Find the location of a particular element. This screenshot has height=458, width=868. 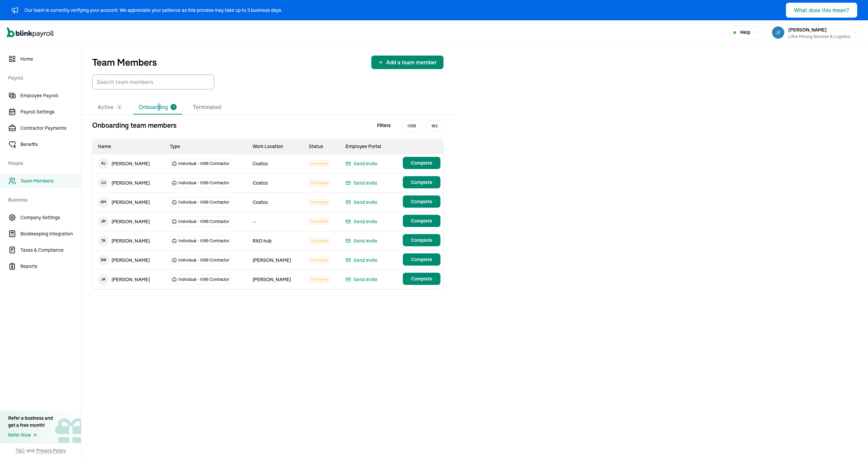

span: J M is located at coordinates (103, 221).